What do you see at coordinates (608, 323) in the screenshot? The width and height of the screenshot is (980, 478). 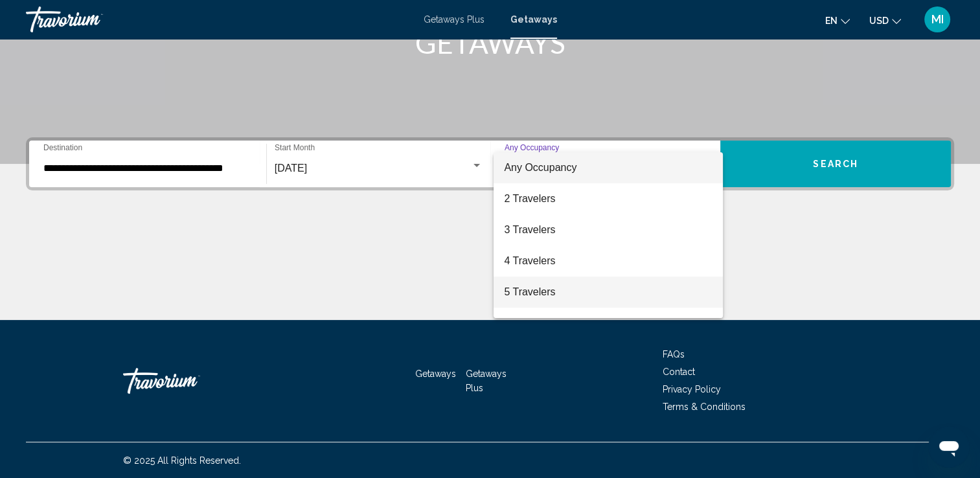 I see `span: 6 Travelers` at bounding box center [608, 323].